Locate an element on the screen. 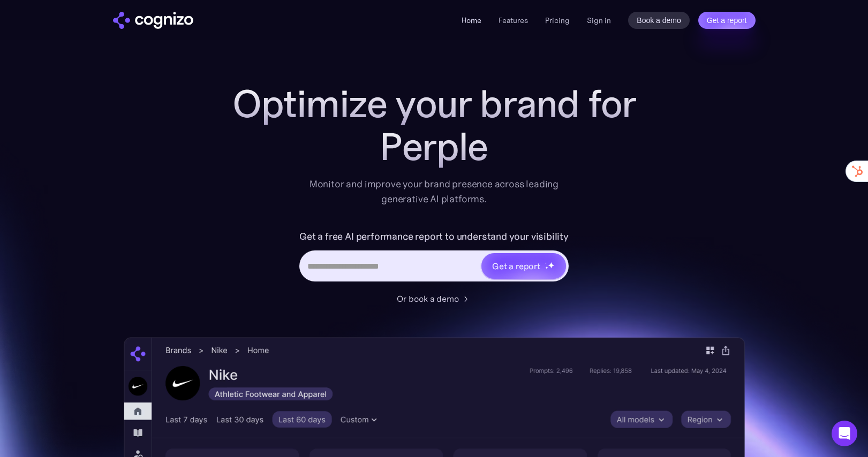 This screenshot has width=868, height=457. label: Get a free AI performance report to understand your visibility is located at coordinates (434, 237).